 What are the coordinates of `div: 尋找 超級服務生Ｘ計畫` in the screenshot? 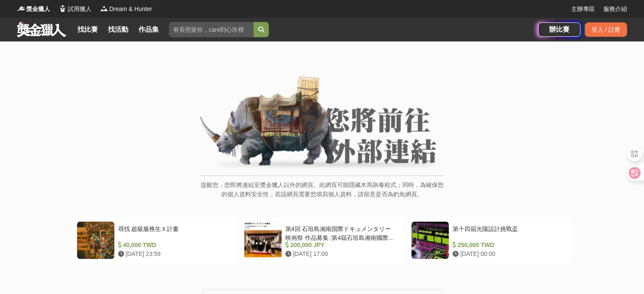 It's located at (174, 233).